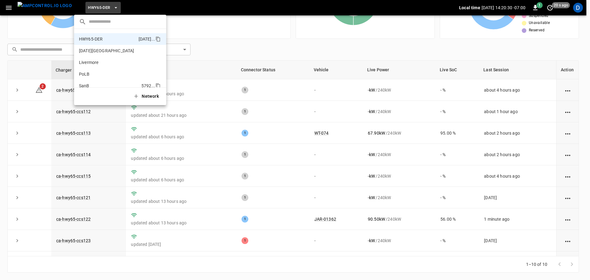 This screenshot has width=590, height=280. What do you see at coordinates (108, 39) in the screenshot?
I see `p: HWY65-DER` at bounding box center [108, 39].